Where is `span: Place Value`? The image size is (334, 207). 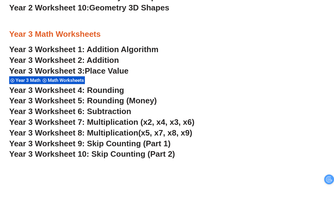
span: Place Value is located at coordinates (107, 71).